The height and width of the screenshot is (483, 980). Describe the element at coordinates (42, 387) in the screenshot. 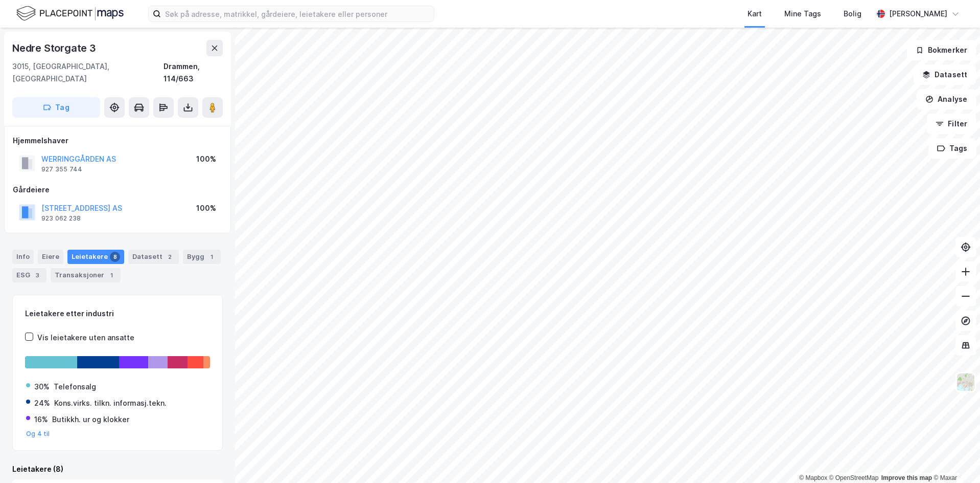

I see `div: 30%` at that location.